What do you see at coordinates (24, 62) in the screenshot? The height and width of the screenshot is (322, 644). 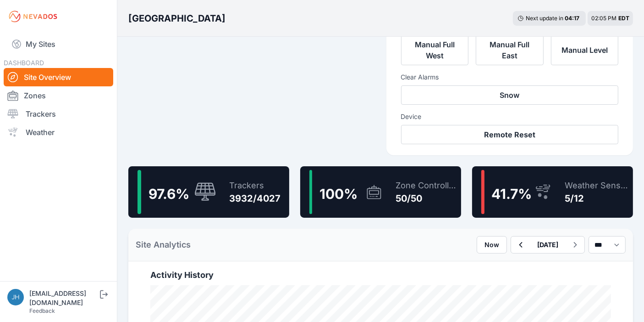 I see `span: DASHBOARD` at bounding box center [24, 62].